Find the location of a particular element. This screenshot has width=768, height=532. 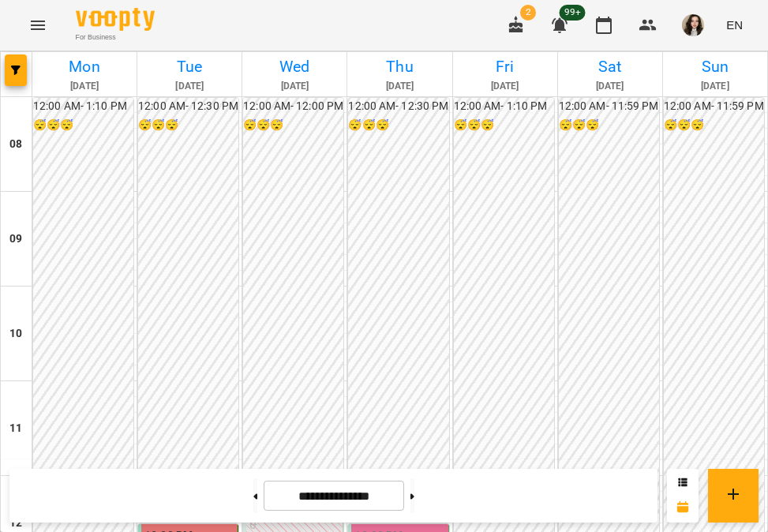

span: 99+ is located at coordinates (572, 12).